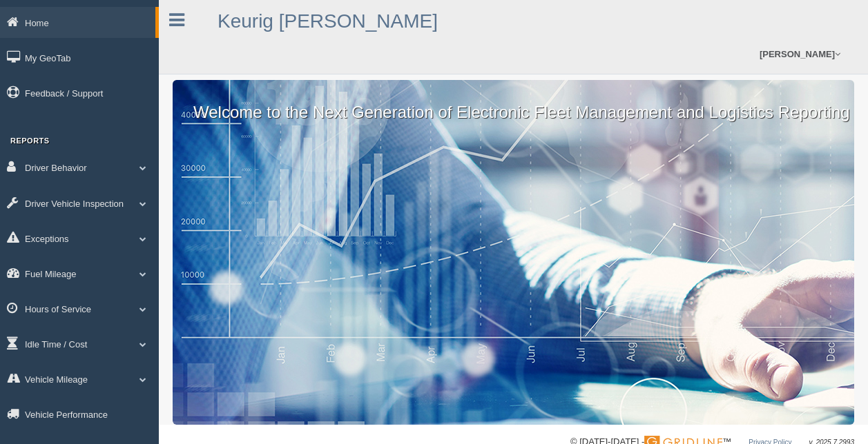 This screenshot has height=444, width=868. I want to click on p: Welcome to the Next Generation of Electronic Fleet Management and Logistics Reporting, so click(513, 102).